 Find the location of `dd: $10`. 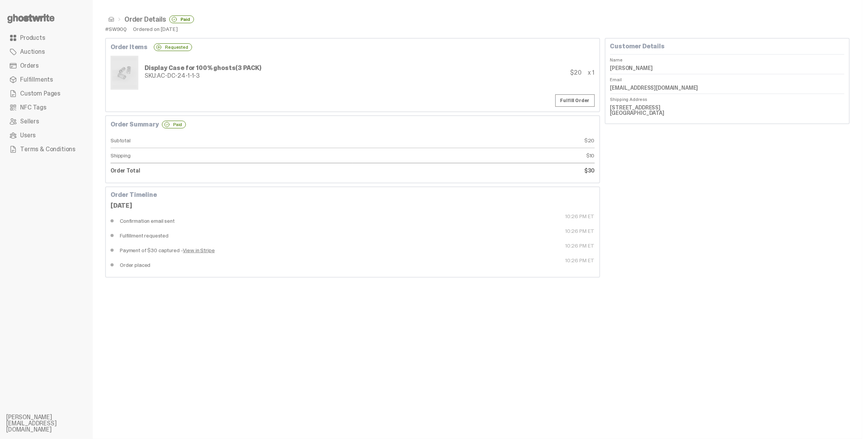

dd: $10 is located at coordinates (473, 156).